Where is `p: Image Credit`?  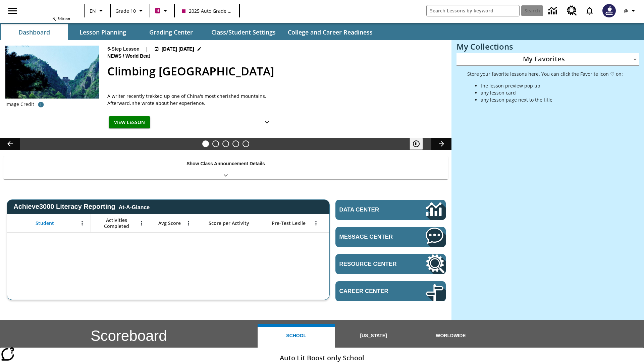
p: Image Credit is located at coordinates (20, 104).